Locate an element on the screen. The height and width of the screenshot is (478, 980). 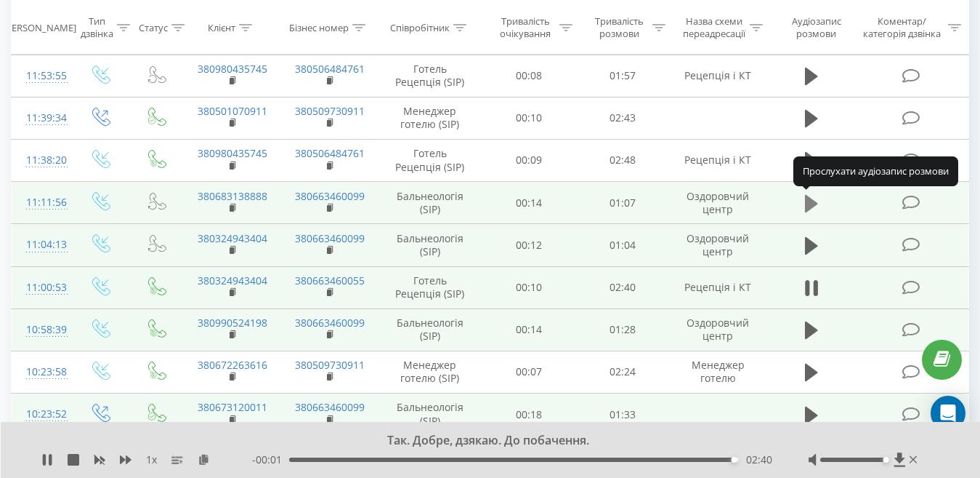
div: Співробітник is located at coordinates (420, 27).